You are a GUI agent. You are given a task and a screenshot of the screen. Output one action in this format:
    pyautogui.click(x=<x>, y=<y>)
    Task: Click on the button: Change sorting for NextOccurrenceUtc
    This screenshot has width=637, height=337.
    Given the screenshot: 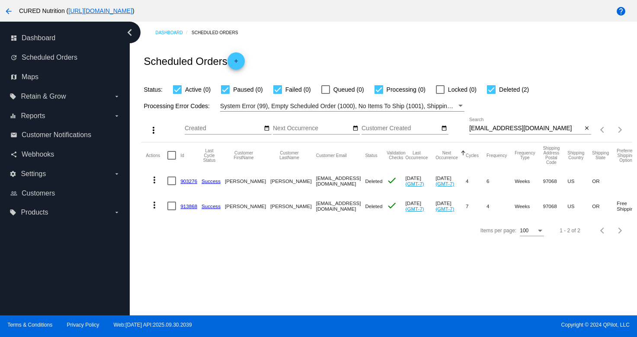 What is the action you would take?
    pyautogui.click(x=447, y=155)
    